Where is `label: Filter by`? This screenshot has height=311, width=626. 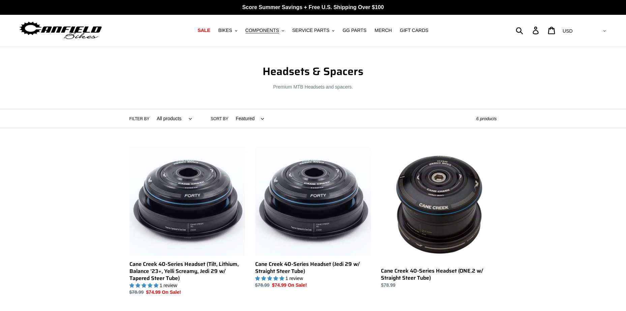 label: Filter by is located at coordinates (140, 119).